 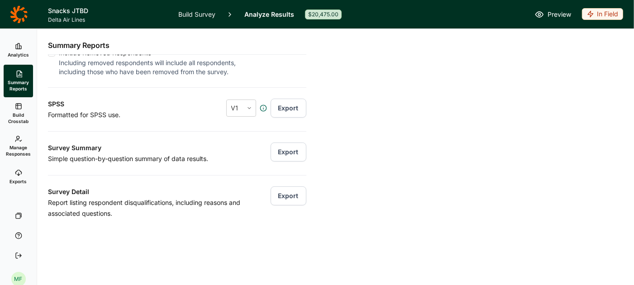 I want to click on a: Manage Responses, so click(x=18, y=146).